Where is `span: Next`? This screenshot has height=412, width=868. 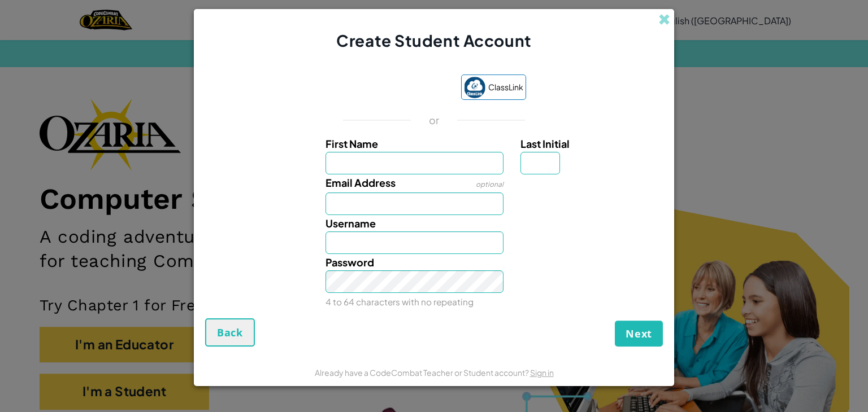 span: Next is located at coordinates (639, 334).